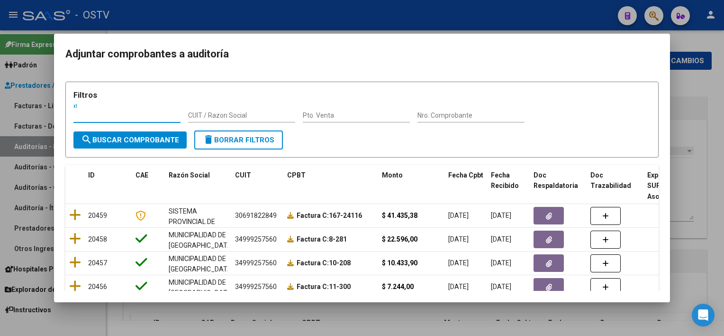 Image resolution: width=724 pixels, height=336 pixels. What do you see at coordinates (392, 175) in the screenshot?
I see `span: Monto` at bounding box center [392, 175].